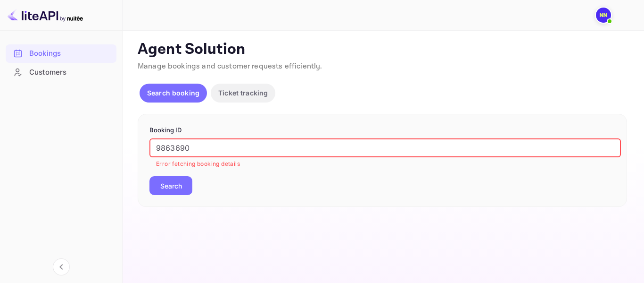 The height and width of the screenshot is (283, 644). What do you see at coordinates (61, 53) in the screenshot?
I see `a: Bookings` at bounding box center [61, 53].